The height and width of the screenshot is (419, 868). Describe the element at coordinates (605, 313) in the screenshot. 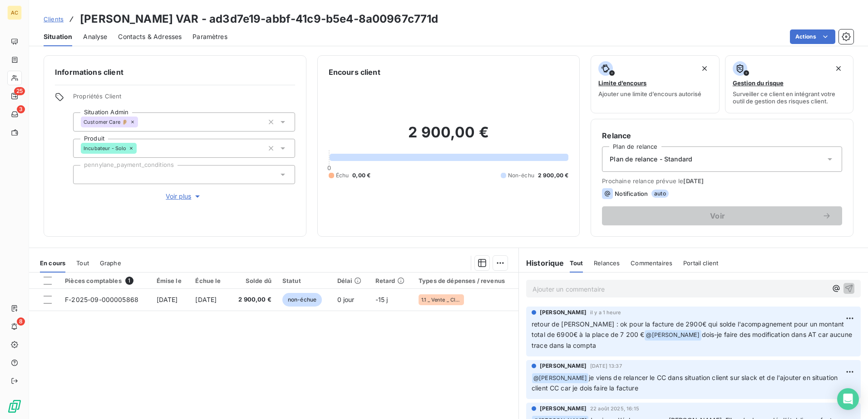

I see `span: il y a 1 heure` at that location.